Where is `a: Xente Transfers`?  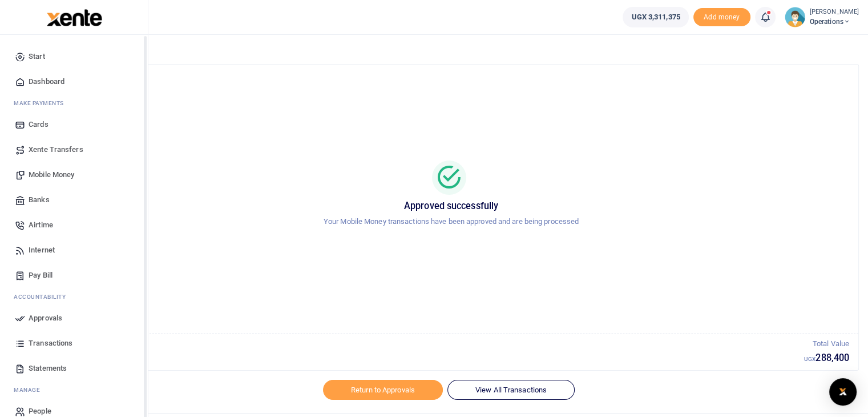
a: Xente Transfers is located at coordinates (73, 150).